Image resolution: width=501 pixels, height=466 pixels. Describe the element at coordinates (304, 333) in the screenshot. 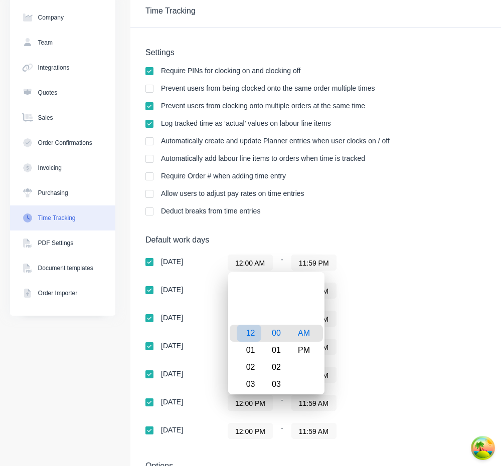

I see `div: AM` at that location.